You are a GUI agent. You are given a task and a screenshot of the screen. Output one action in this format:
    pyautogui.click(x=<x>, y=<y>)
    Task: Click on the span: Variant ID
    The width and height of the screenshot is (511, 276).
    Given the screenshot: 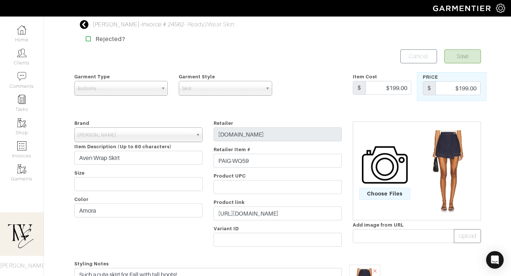 What is the action you would take?
    pyautogui.click(x=226, y=228)
    